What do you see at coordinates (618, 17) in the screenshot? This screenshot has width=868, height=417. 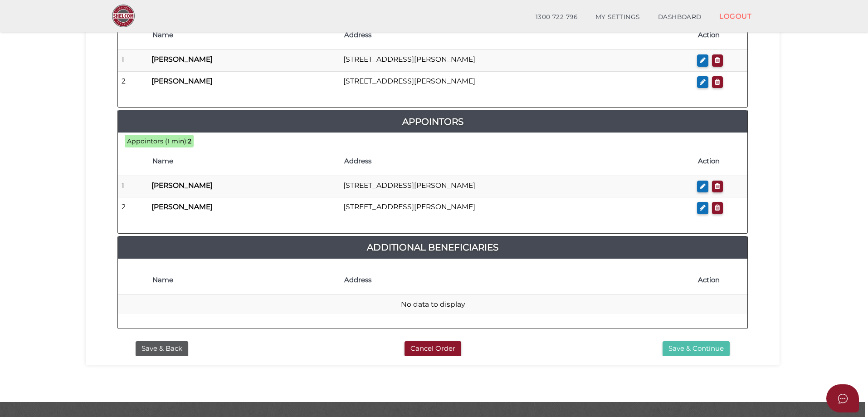 I see `a: MY SETTINGS` at bounding box center [618, 17].